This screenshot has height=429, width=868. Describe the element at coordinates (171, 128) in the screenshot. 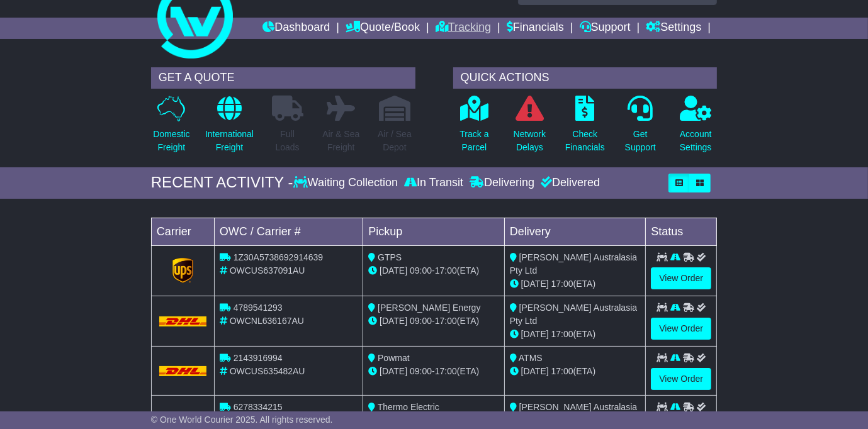

I see `a: DomesticFreight` at that location.